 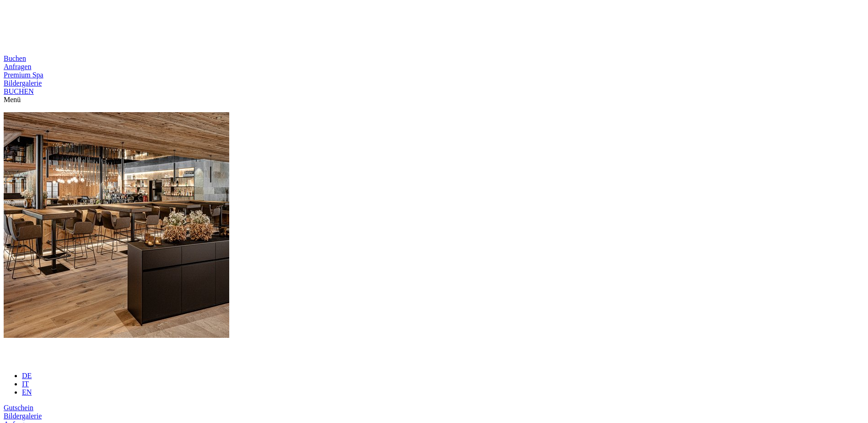 I want to click on a: BUCHEN, so click(x=19, y=91).